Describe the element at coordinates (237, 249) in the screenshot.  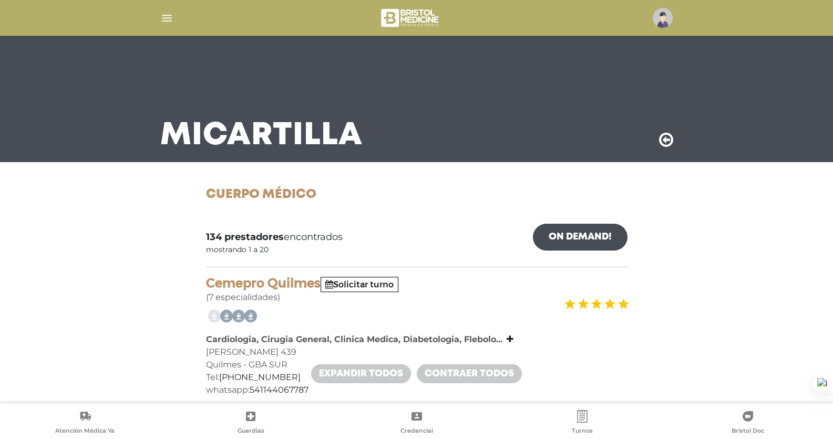
I see `div: mostrando 1 a 20` at that location.